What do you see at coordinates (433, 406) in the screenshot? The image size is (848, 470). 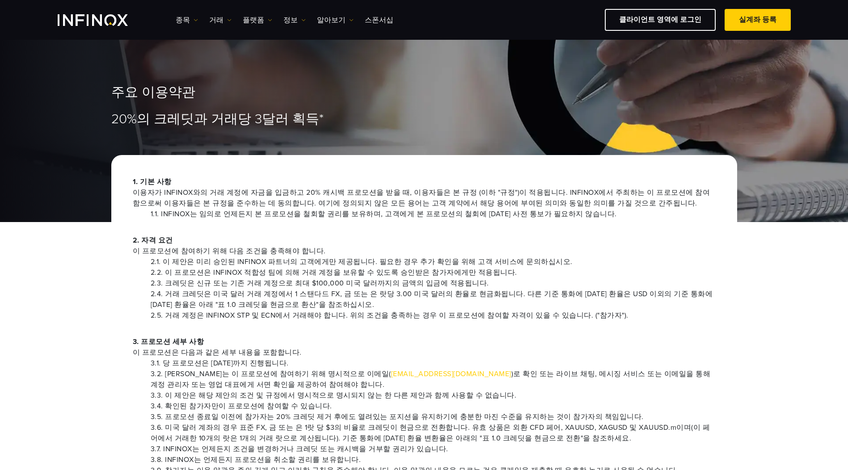 I see `li: 3.4. 확인된 참가자만이 프로모션에 참여할 수 있습니다.` at bounding box center [433, 406].